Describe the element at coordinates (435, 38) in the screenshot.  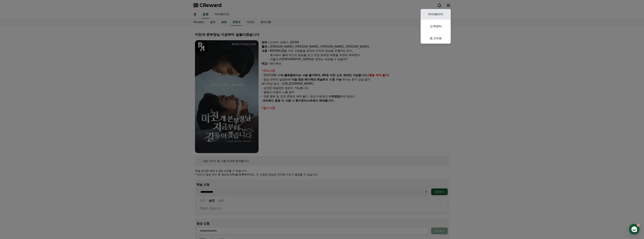
I see `a: 로그아웃` at that location.